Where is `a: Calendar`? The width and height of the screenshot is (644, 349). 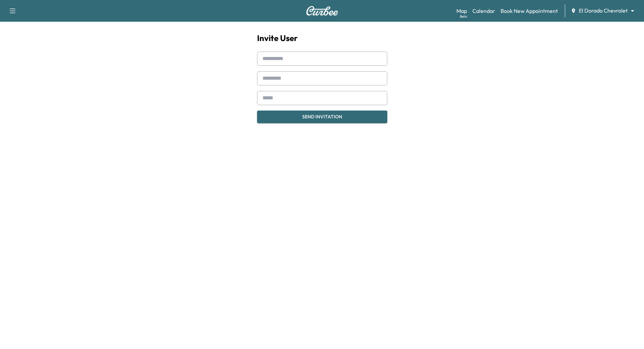
a: Calendar is located at coordinates (484, 11).